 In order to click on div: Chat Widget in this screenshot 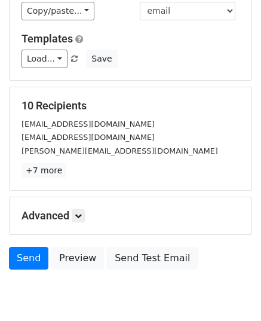, I will do `click(231, 292)`.